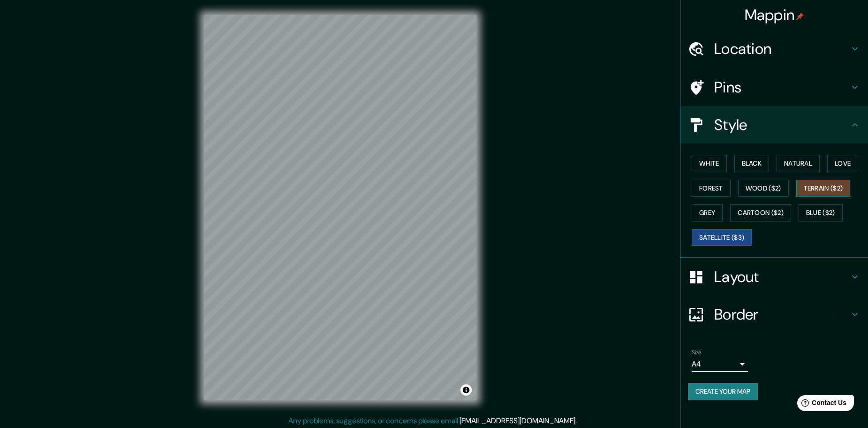  Describe the element at coordinates (340, 207) in the screenshot. I see `canvas: Map` at that location.